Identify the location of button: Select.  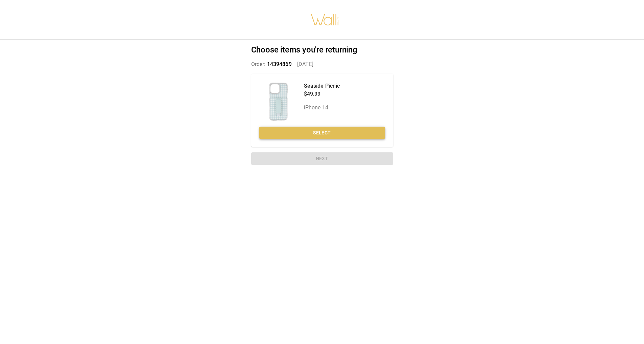
(323, 133).